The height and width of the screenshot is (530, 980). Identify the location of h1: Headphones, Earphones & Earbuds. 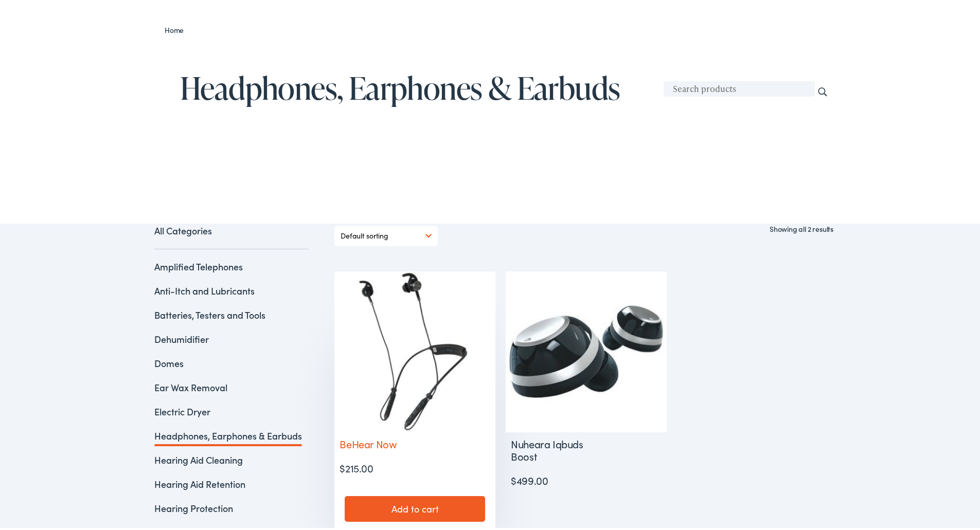
(506, 86).